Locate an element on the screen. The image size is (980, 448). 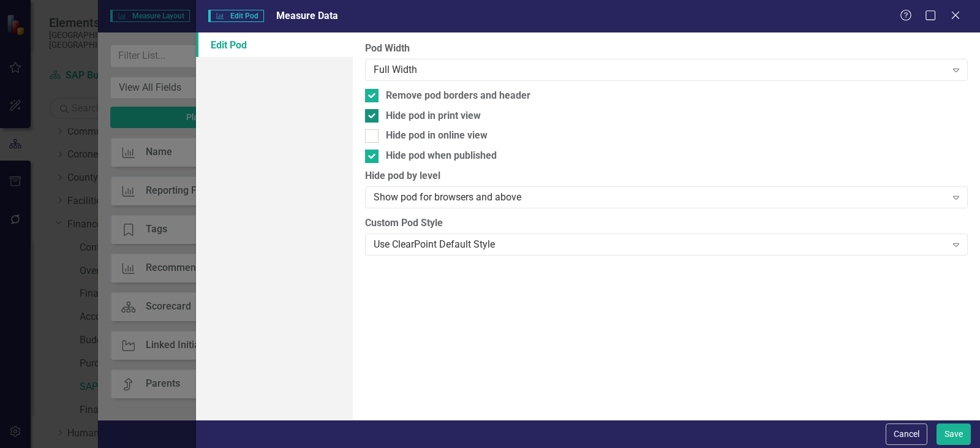
div: Hide pod when published is located at coordinates (441, 156).